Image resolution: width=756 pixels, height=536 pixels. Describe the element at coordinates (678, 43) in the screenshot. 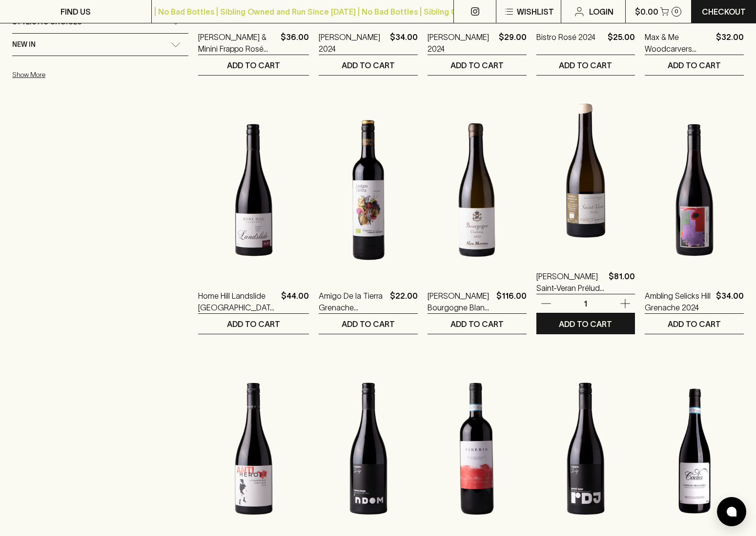

I see `p: Max & Me Woodcarvers VIneyard Riesling 2023` at that location.